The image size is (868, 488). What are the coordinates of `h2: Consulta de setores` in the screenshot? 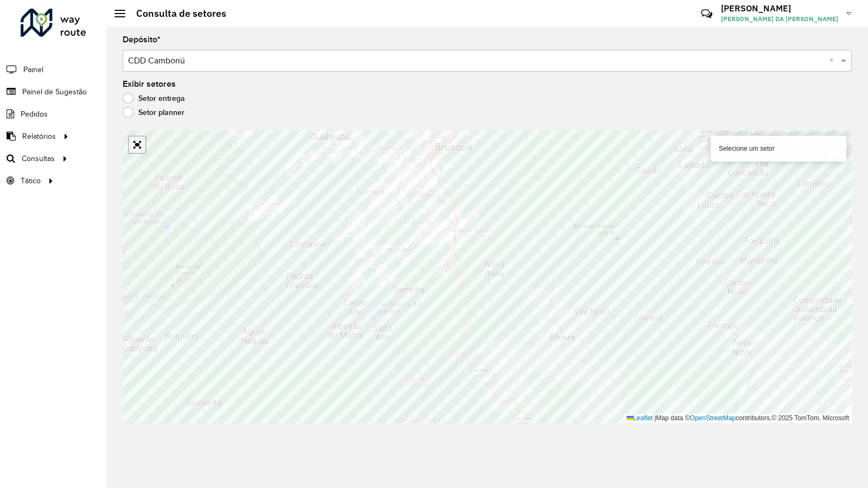 It's located at (176, 14).